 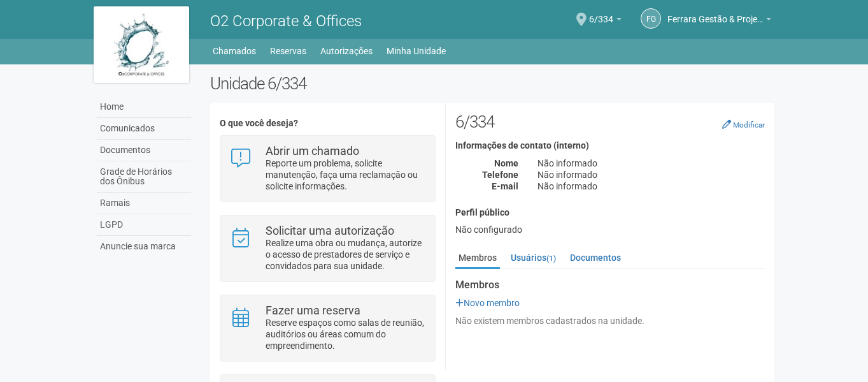 I want to click on a: Autorizações, so click(x=346, y=51).